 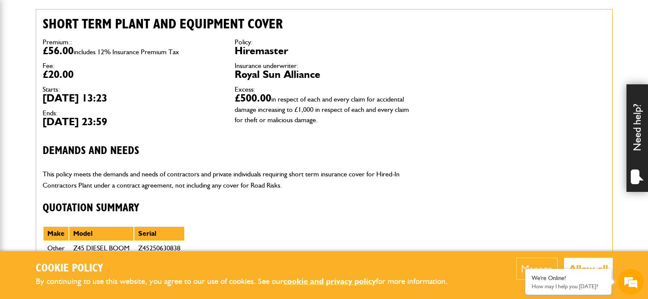 What do you see at coordinates (56, 234) in the screenshot?
I see `th: Make` at bounding box center [56, 234].